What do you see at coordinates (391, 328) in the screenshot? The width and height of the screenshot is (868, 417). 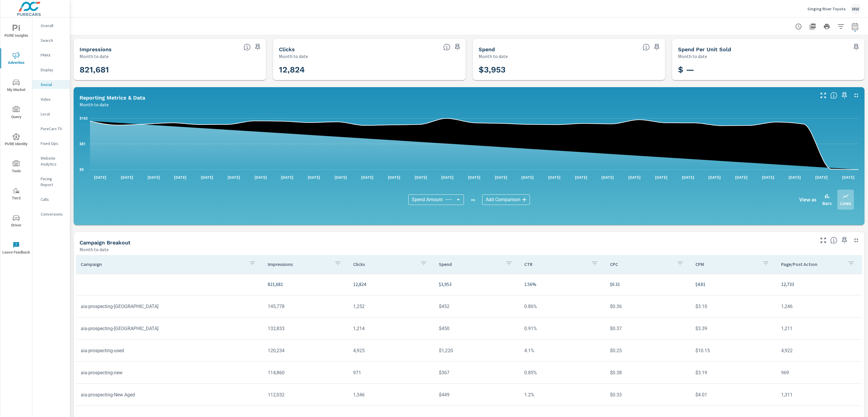 I see `td: 1,214` at bounding box center [391, 328].